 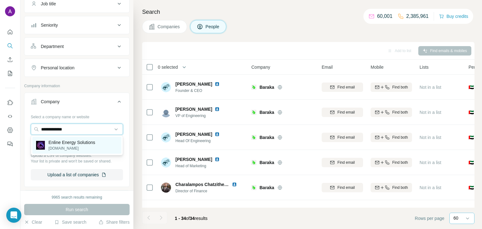 I want to click on span: Lists, so click(x=424, y=67).